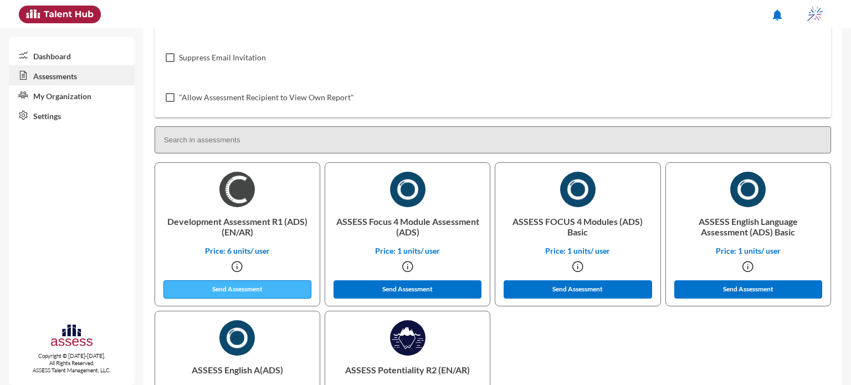 The height and width of the screenshot is (385, 851). What do you see at coordinates (407, 370) in the screenshot?
I see `p: ASSESS Potentiality R2 (EN/AR)` at bounding box center [407, 370].